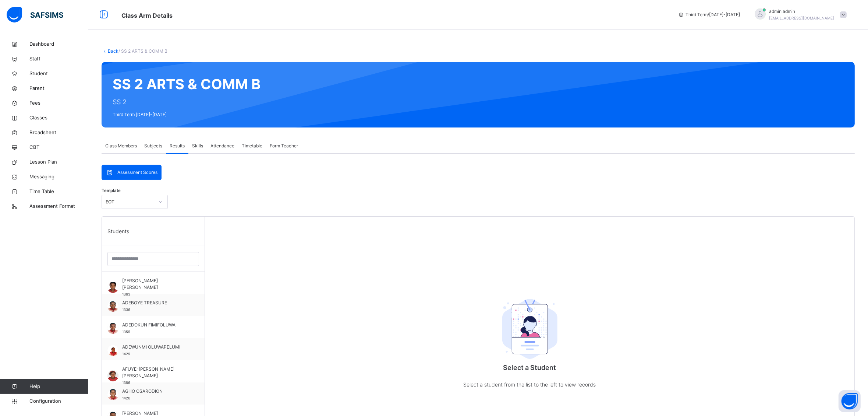  I want to click on span: Assessment Scores, so click(138, 172).